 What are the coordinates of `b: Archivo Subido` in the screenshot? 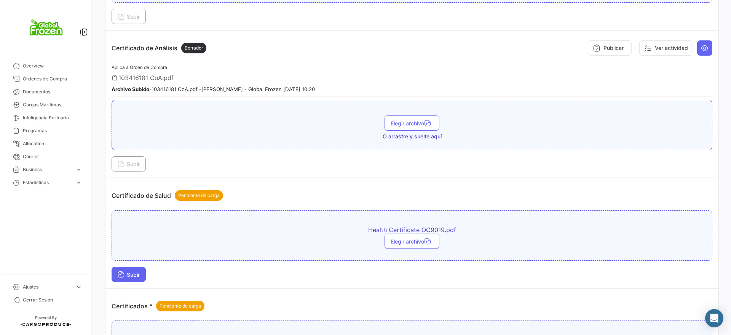 It's located at (130, 89).